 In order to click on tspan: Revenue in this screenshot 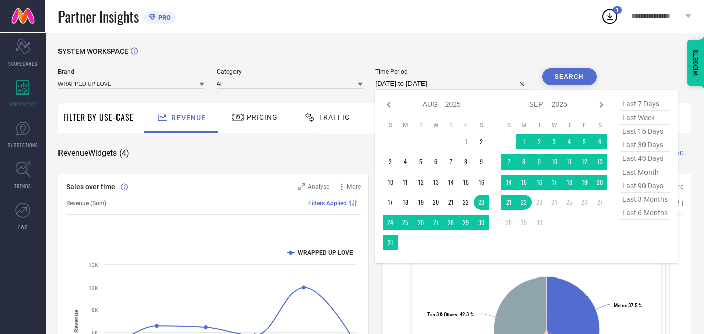, I will do `click(76, 320)`.